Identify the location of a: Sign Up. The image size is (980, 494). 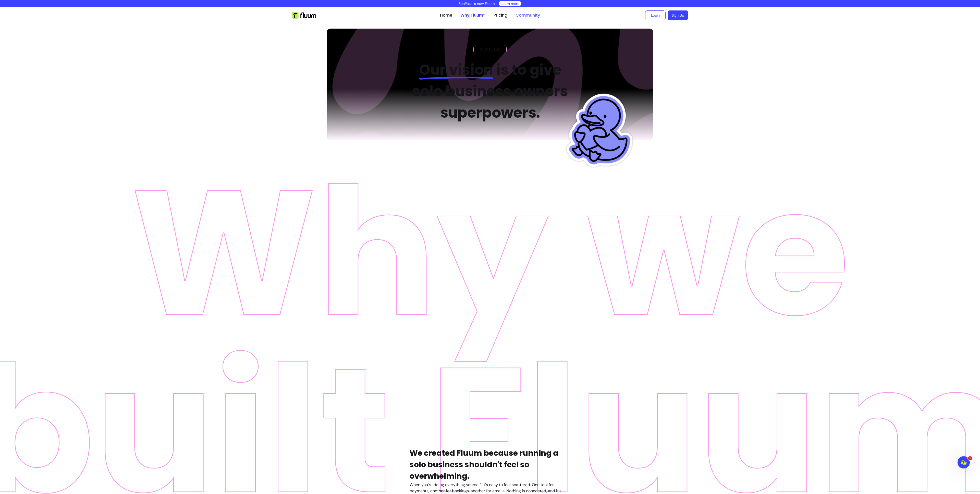
(678, 15).